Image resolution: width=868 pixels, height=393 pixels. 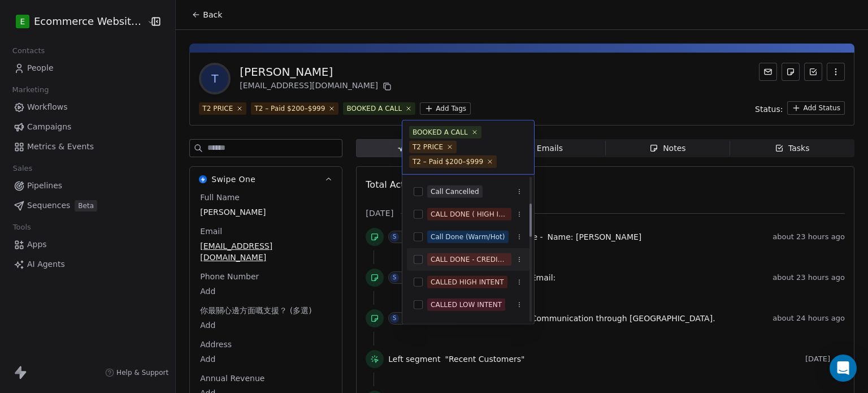 What do you see at coordinates (440, 132) in the screenshot?
I see `div: BOOKED A CALL` at bounding box center [440, 132].